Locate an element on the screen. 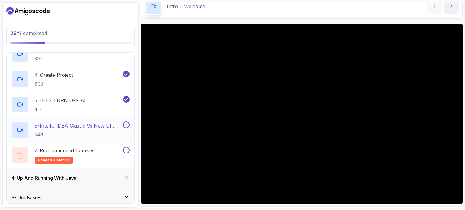  p: 3:32 is located at coordinates (78, 59).